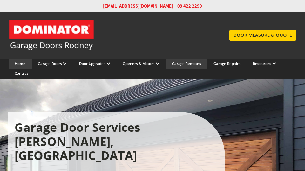 The height and width of the screenshot is (171, 305). Describe the element at coordinates (21, 73) in the screenshot. I see `a: Contact` at that location.